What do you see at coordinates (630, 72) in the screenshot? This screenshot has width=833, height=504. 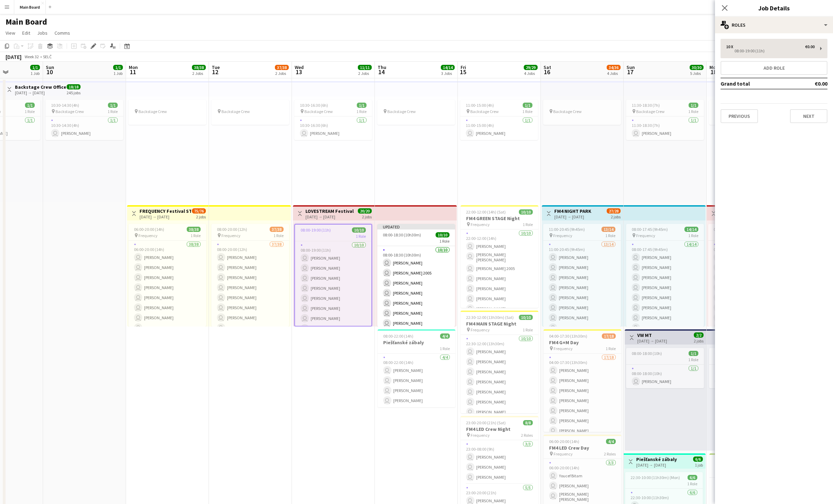 I see `span: 17` at bounding box center [630, 72].